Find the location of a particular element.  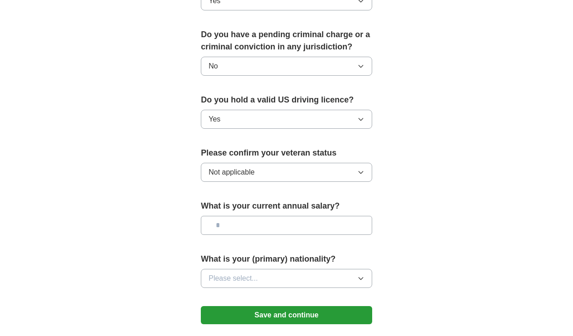

span: Not applicable is located at coordinates (231, 172).